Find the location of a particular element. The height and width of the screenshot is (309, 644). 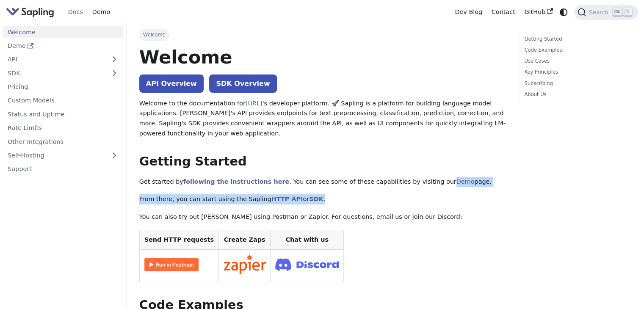

a: API is located at coordinates (54, 59).